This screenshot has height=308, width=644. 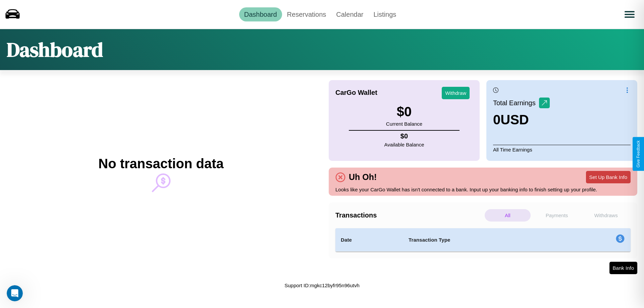 What do you see at coordinates (623, 268) in the screenshot?
I see `button: Bank Info` at bounding box center [623, 268].